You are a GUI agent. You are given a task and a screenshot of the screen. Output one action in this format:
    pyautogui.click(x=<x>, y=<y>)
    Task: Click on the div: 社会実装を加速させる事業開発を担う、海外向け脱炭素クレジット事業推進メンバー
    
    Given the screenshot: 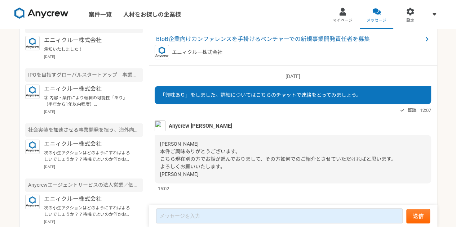 What is the action you would take?
    pyautogui.click(x=84, y=130)
    